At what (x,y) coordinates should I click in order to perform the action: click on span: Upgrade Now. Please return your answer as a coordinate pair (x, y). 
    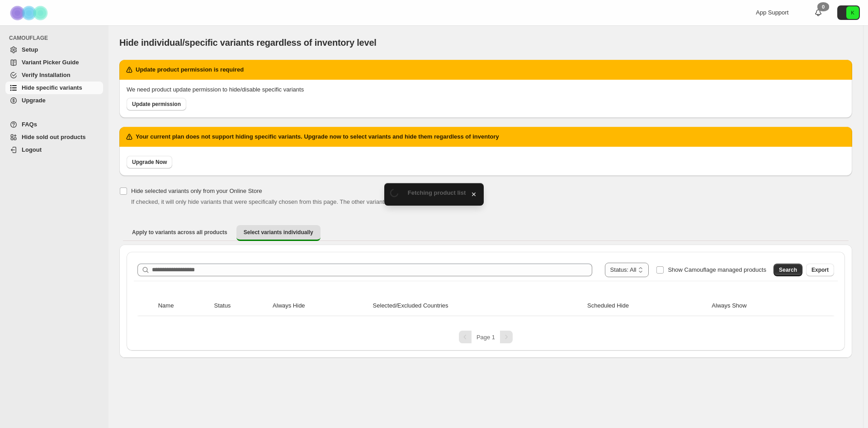
    Looking at the image, I should click on (149, 162).